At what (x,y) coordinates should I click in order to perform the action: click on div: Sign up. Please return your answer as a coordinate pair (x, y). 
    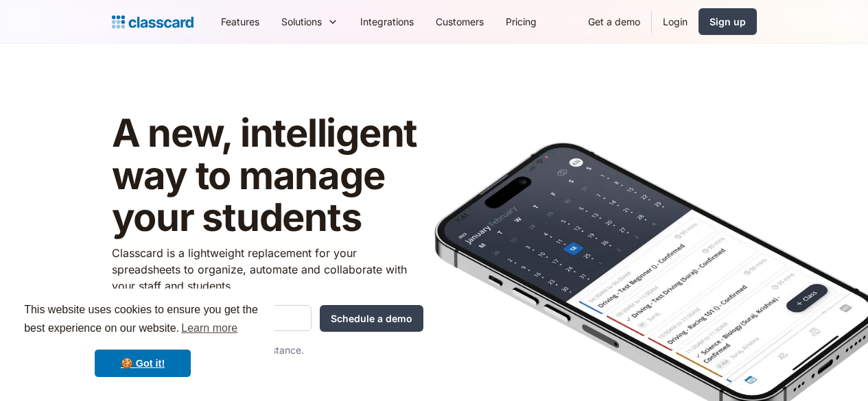
    Looking at the image, I should click on (727, 21).